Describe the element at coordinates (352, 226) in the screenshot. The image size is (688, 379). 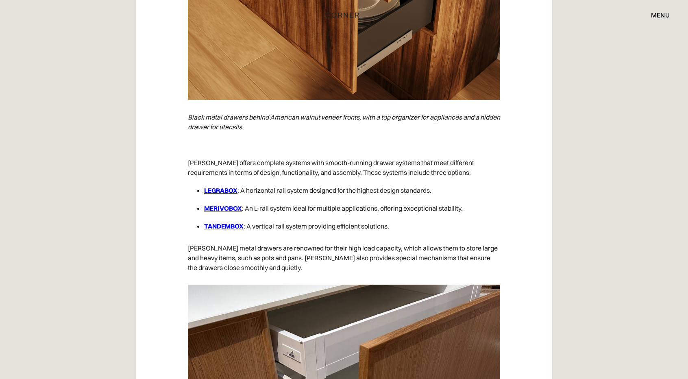
I see `li: : A vertical rail system providing efficient solutions.` at that location.